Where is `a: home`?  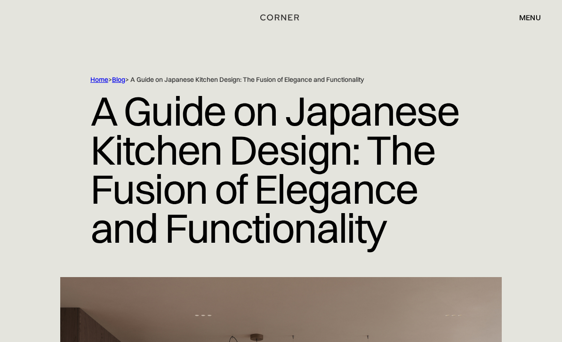
a: home is located at coordinates (281, 17).